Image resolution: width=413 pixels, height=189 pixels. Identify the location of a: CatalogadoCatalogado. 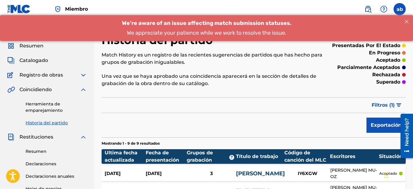
(28, 61).